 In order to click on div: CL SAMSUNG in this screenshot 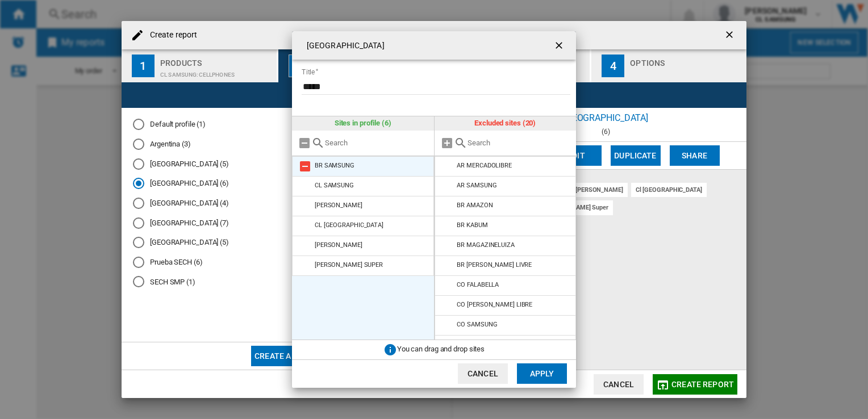, I will do `click(334, 185)`.